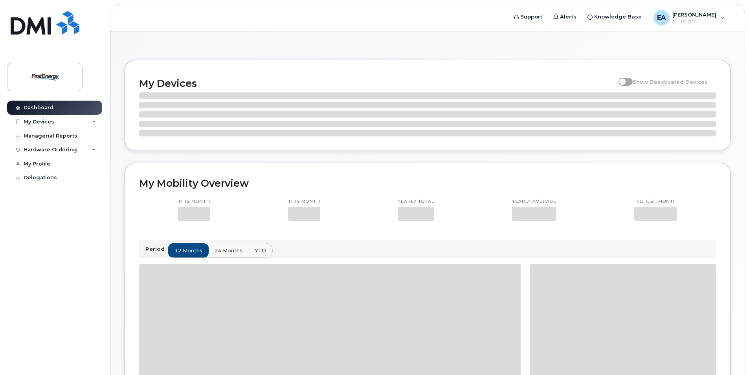 This screenshot has width=749, height=375. What do you see at coordinates (260, 250) in the screenshot?
I see `span: YTD` at bounding box center [260, 250].